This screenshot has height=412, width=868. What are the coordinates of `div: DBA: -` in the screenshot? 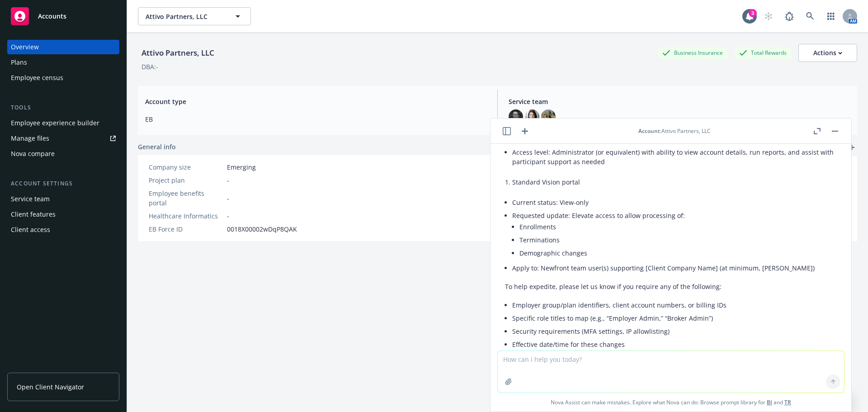 It's located at (149, 67).